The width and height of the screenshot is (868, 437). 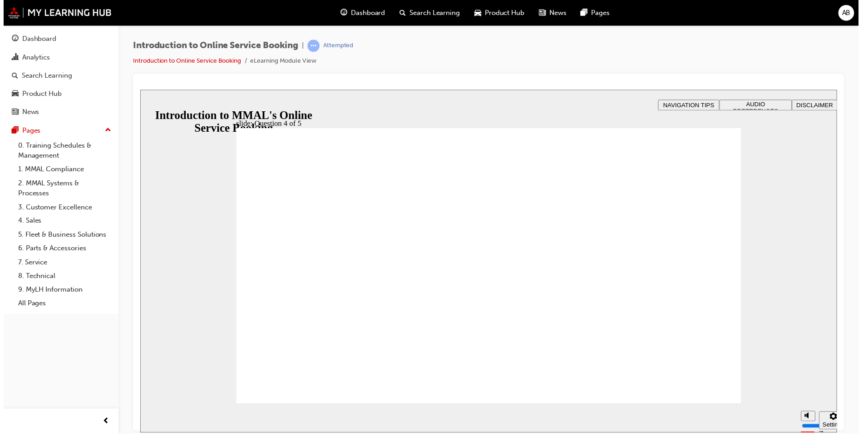 What do you see at coordinates (698, 337) in the screenshot?
I see `div: Settings` at bounding box center [698, 337].